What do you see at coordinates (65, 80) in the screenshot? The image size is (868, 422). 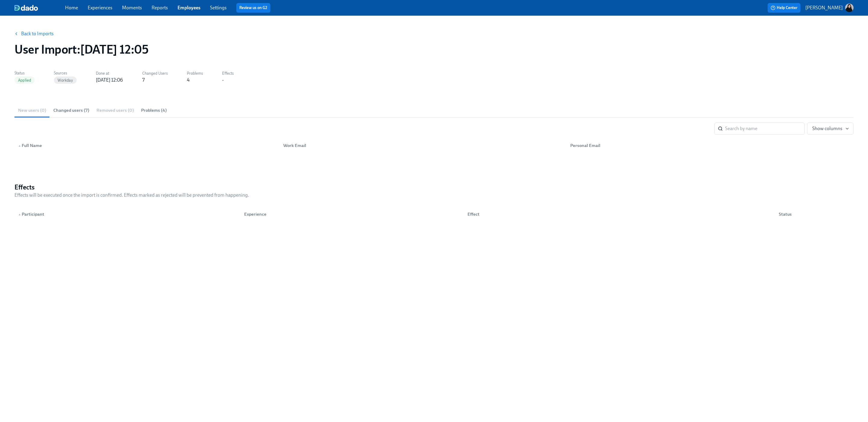 I see `span: Workday` at bounding box center [65, 80].